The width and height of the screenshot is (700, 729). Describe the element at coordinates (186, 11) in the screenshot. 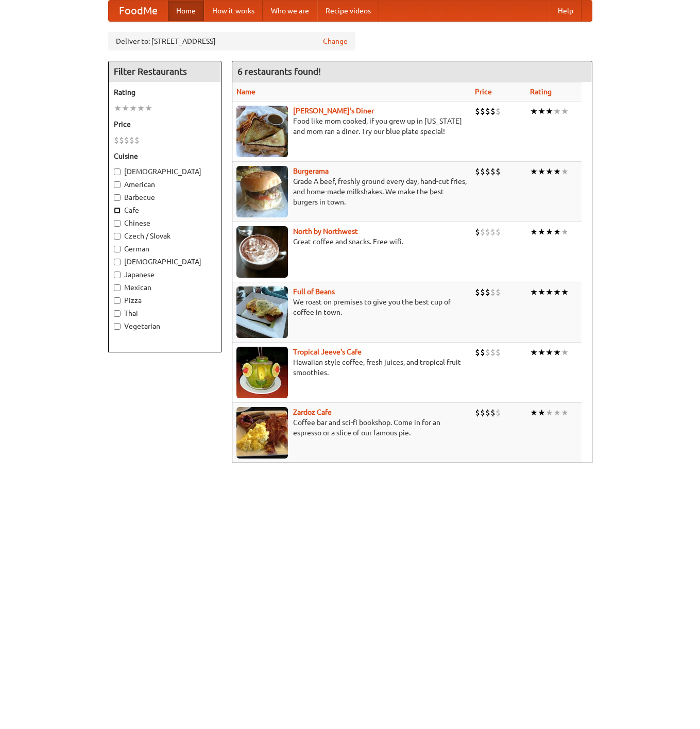

I see `a: Home` at that location.